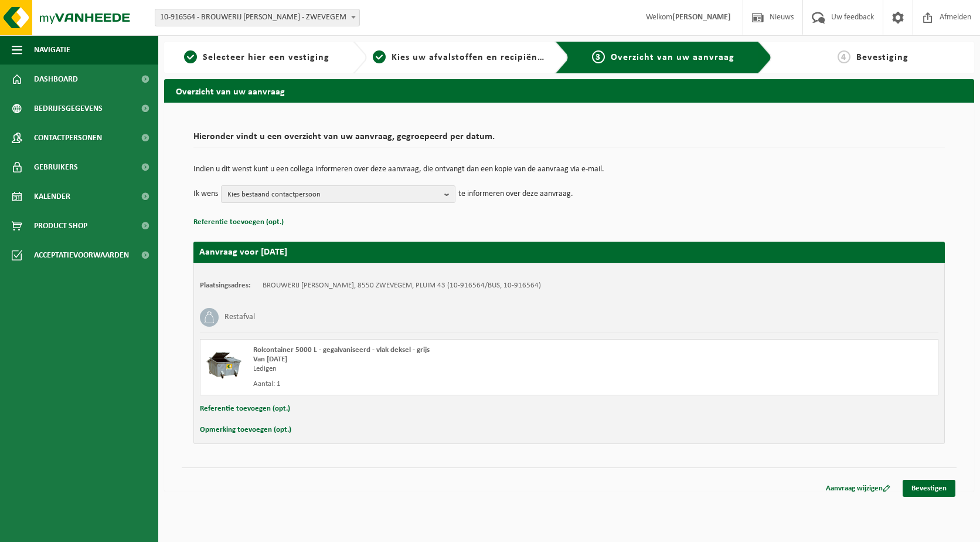  What do you see at coordinates (434, 369) in the screenshot?
I see `div: Ledigen` at bounding box center [434, 369].